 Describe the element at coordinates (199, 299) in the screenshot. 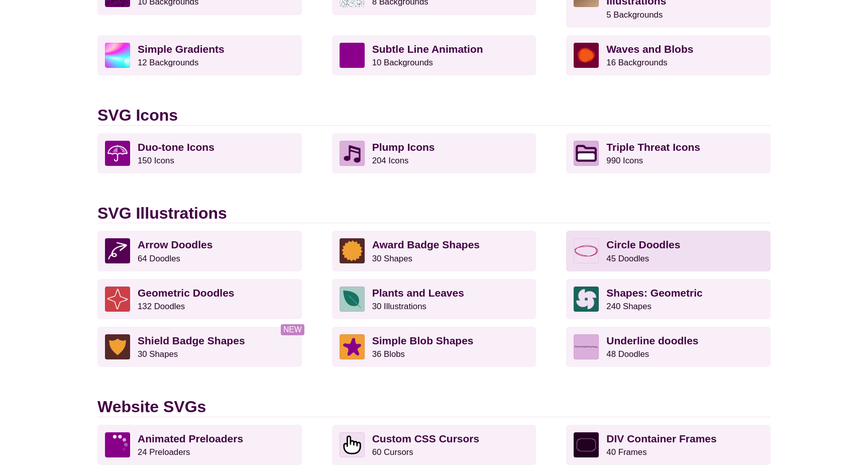

I see `a: Geometric Doodles132 Doodles` at that location.